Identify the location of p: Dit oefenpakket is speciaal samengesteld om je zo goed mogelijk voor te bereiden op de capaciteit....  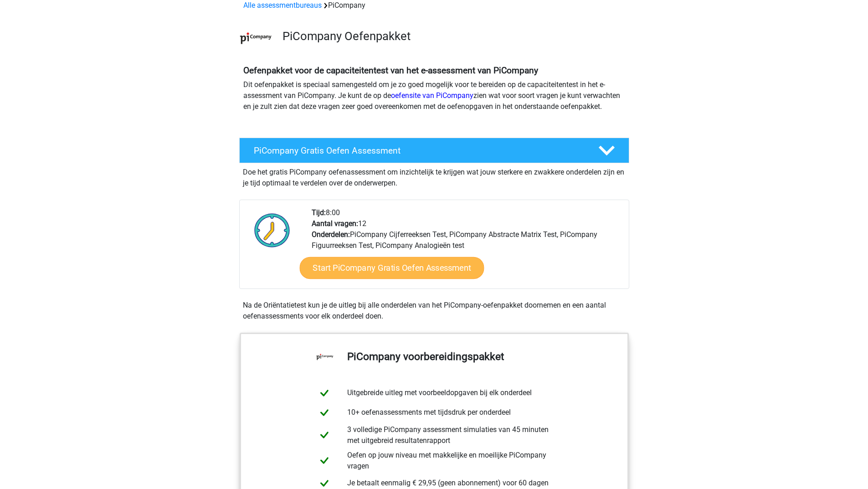
(434, 95).